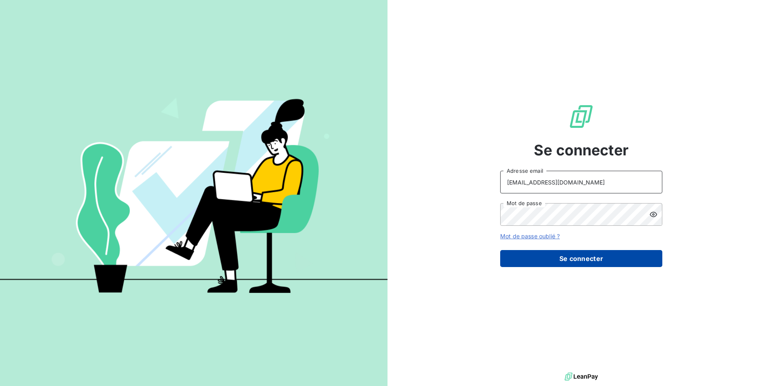  What do you see at coordinates (581, 377) in the screenshot?
I see `img: logo` at bounding box center [581, 377].